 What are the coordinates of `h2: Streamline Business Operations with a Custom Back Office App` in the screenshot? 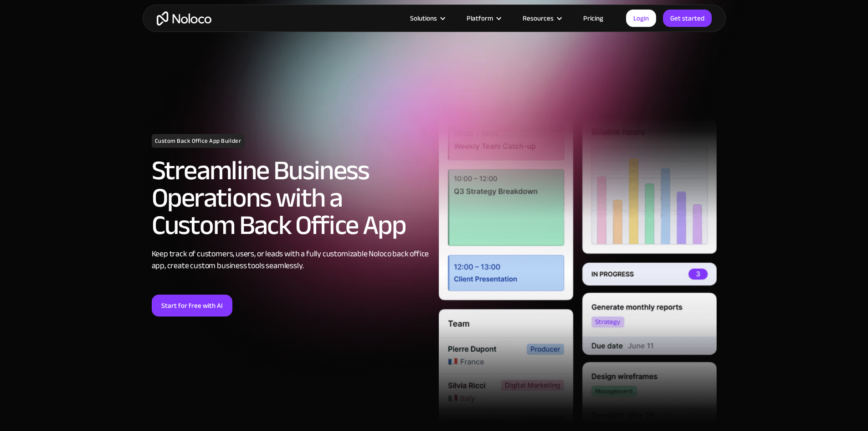 It's located at (291, 198).